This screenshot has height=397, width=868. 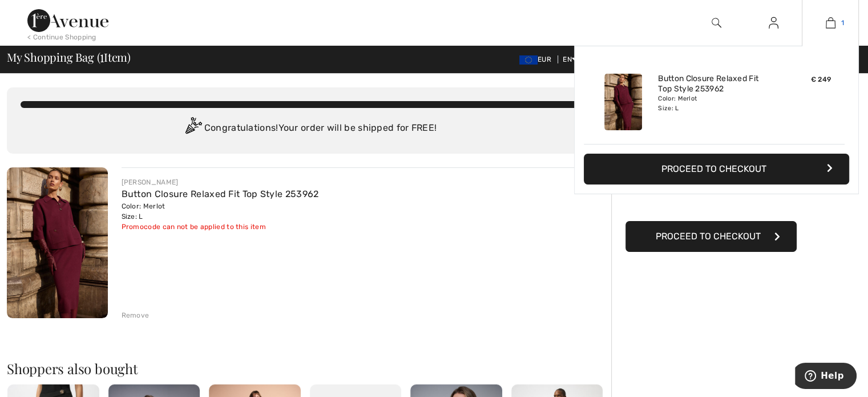 I want to click on img: My Info, so click(x=773, y=23).